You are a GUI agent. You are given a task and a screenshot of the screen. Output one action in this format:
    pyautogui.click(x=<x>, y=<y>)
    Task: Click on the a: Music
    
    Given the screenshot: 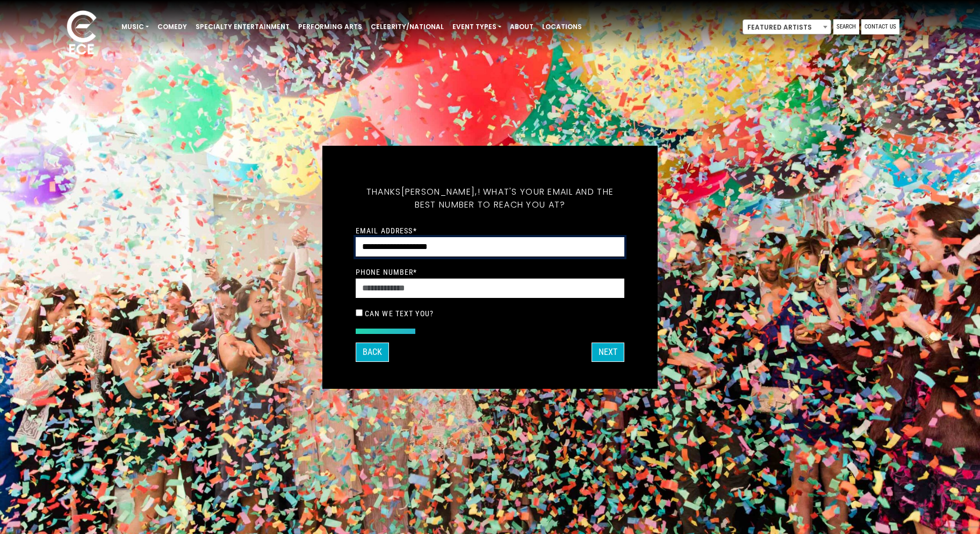 What is the action you would take?
    pyautogui.click(x=135, y=27)
    